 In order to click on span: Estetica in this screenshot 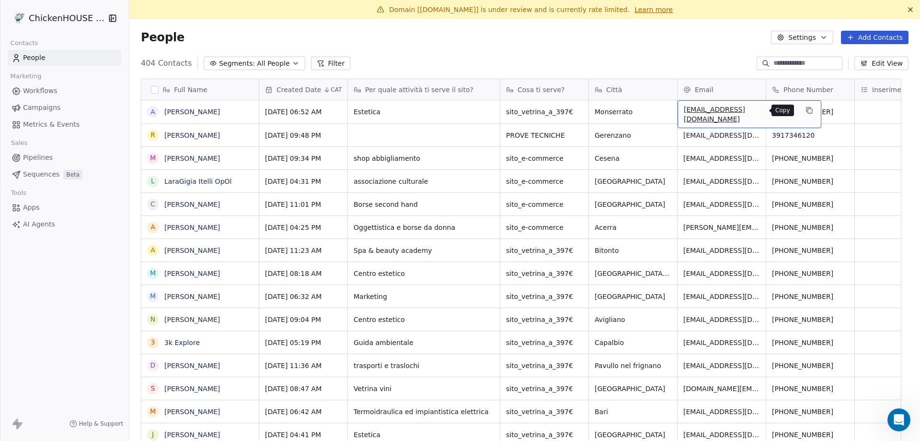, I will do `click(424, 434)`.